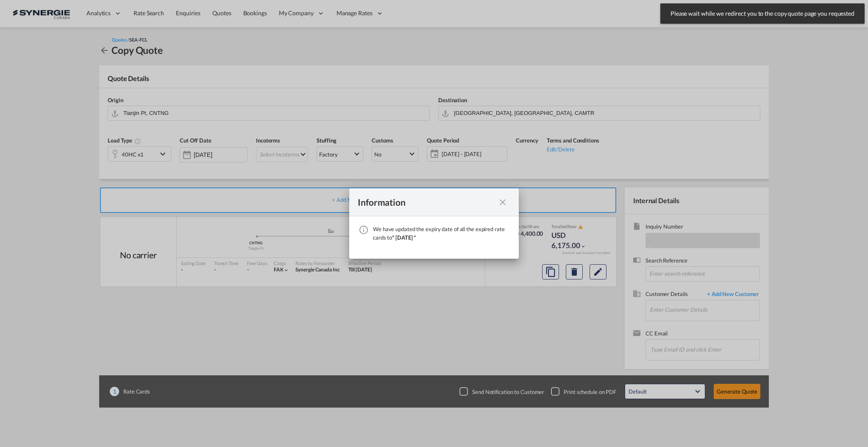 The image size is (868, 447). What do you see at coordinates (427, 202) in the screenshot?
I see `div: Information` at bounding box center [427, 202].